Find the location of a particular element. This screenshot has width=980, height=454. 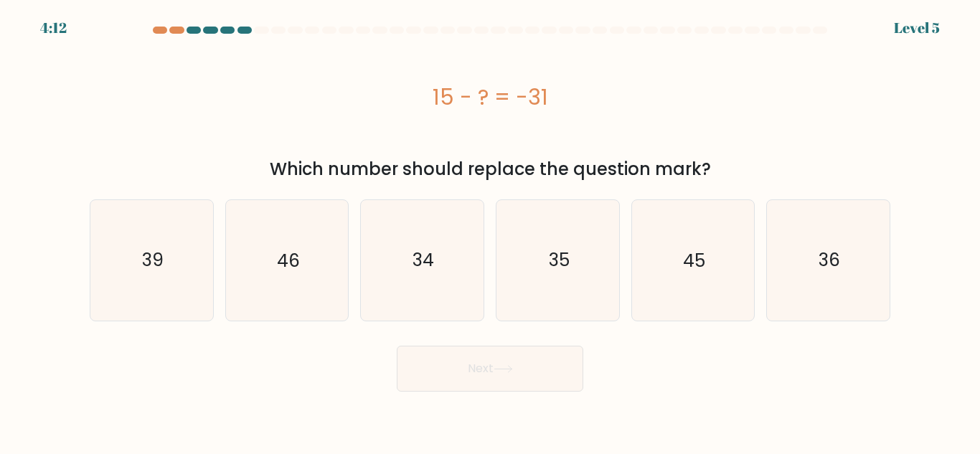

text: 34 is located at coordinates (423, 260).